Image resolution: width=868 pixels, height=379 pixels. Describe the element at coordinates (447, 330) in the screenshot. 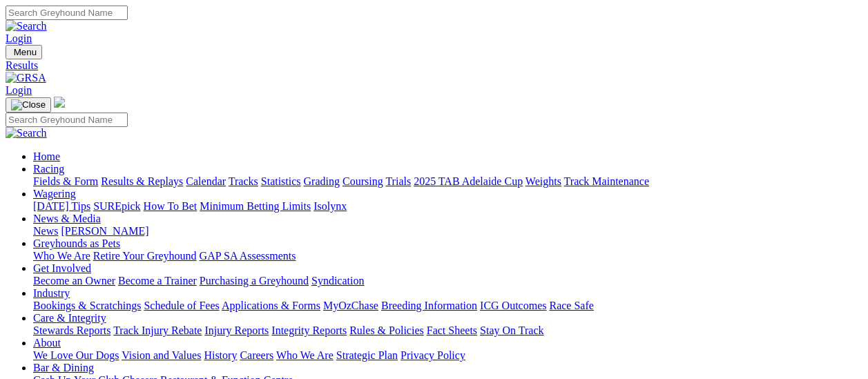

I see `div: Care & Integrity` at that location.